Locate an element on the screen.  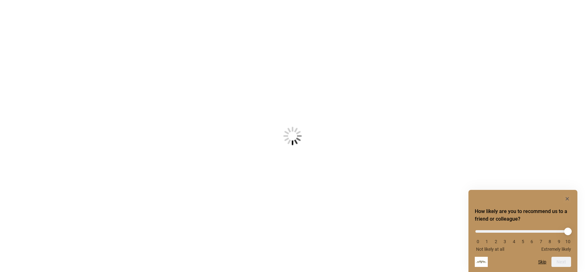
button: Next question is located at coordinates (561, 262).